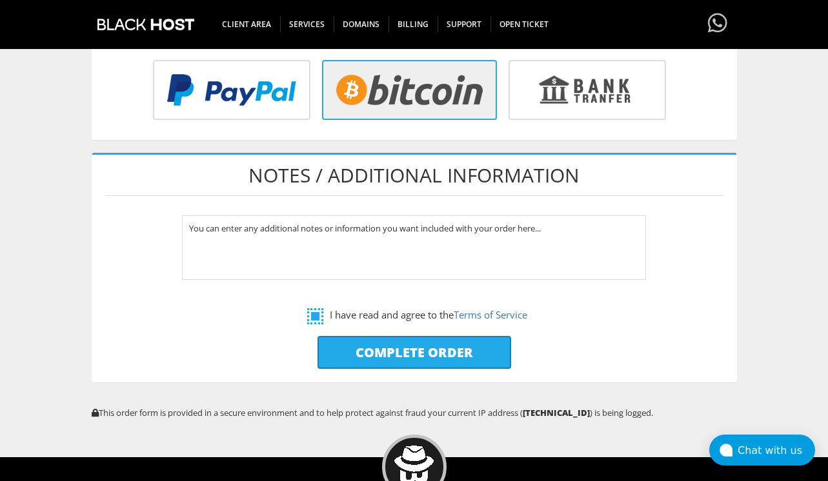 This screenshot has height=481, width=828. What do you see at coordinates (490, 315) in the screenshot?
I see `a: Terms of Service` at bounding box center [490, 315].